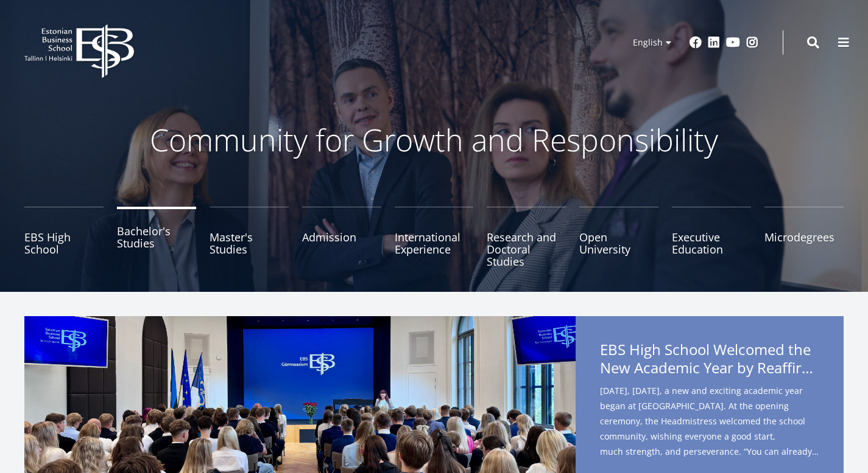  Describe the element at coordinates (434, 140) in the screenshot. I see `p: Community for Growth and Responsibility` at that location.